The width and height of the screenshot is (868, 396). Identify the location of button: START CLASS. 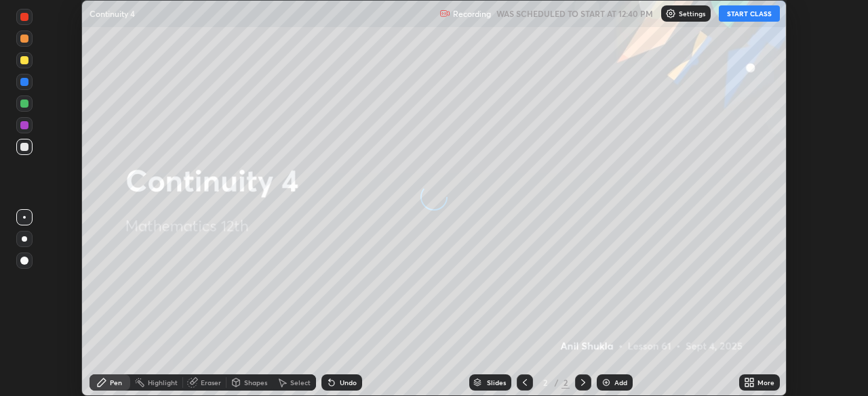
(749, 14).